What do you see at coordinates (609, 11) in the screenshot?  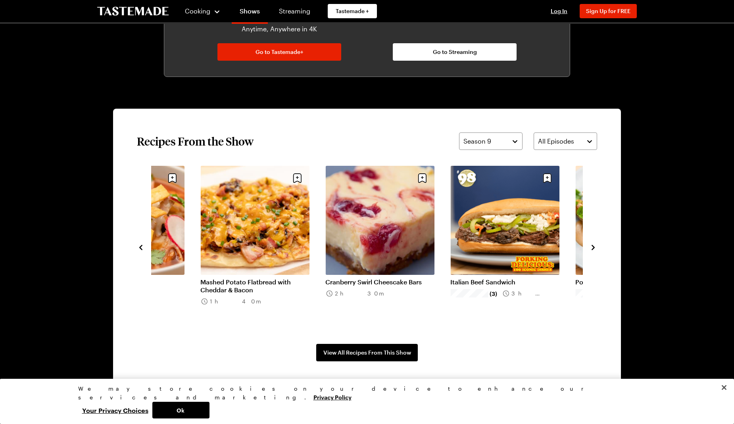 I see `button: Sign Up for FREE` at bounding box center [609, 11].